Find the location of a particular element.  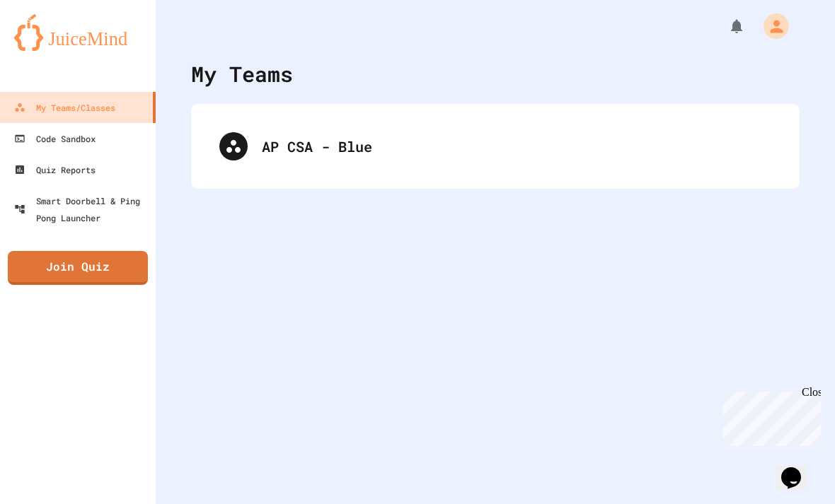

div: Code Sandbox is located at coordinates (54, 139).